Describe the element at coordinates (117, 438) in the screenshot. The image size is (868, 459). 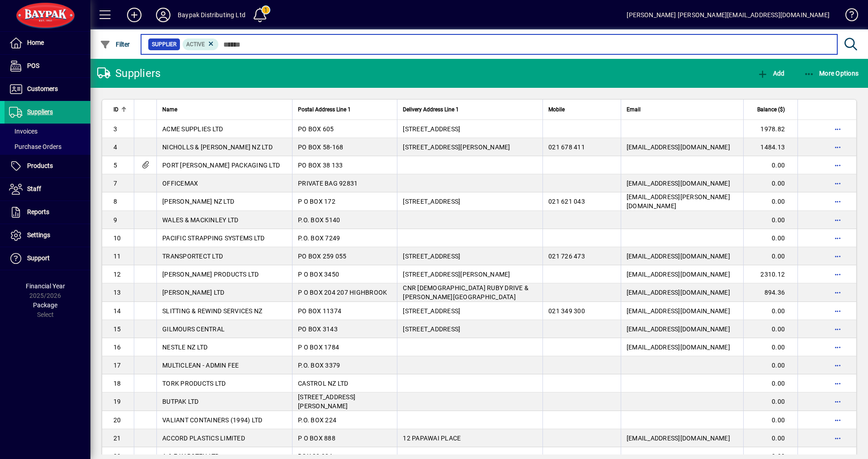
I see `span: 21` at that location.